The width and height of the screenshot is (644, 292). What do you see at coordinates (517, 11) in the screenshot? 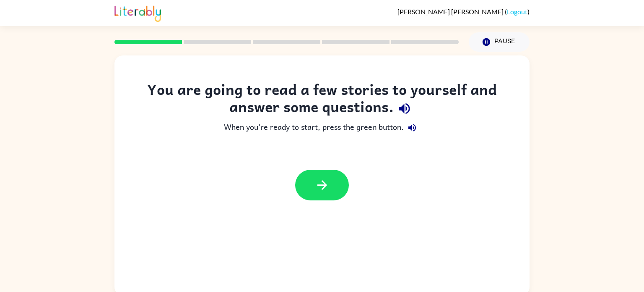
I see `a: Logout` at bounding box center [517, 11].